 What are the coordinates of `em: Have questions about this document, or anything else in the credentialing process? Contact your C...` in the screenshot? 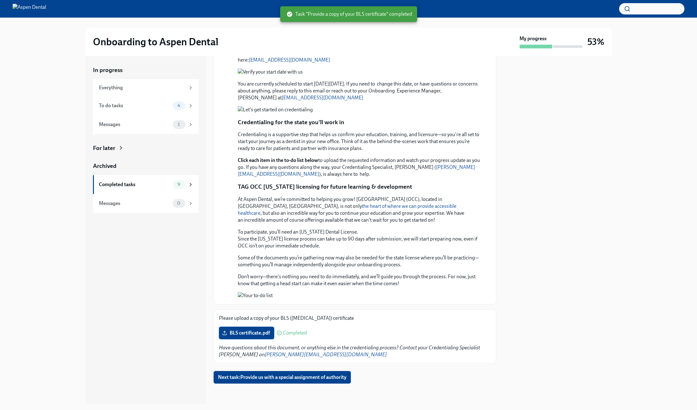 It's located at (350, 351).